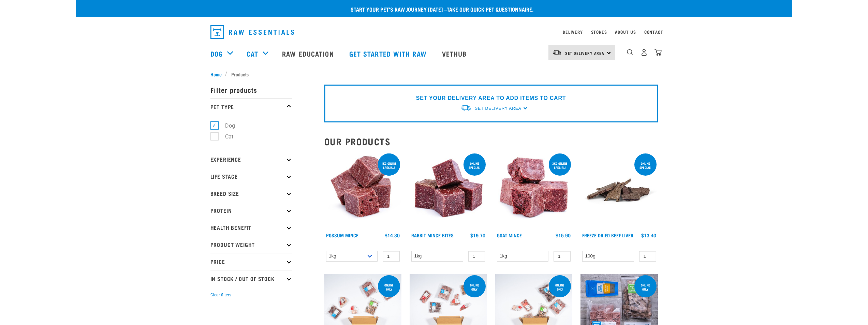  I want to click on a: take our quick pet questionnaire., so click(490, 9).